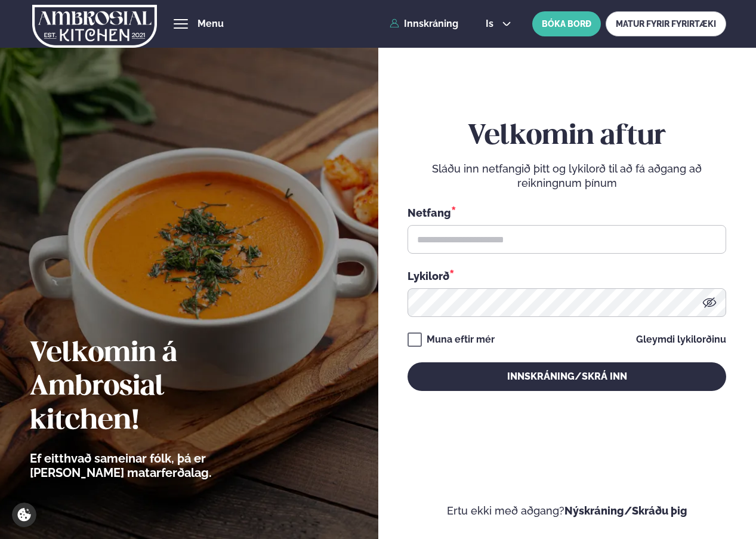 The width and height of the screenshot is (756, 539). What do you see at coordinates (681, 339) in the screenshot?
I see `a: Gleymdi lykilorðinu` at bounding box center [681, 339].